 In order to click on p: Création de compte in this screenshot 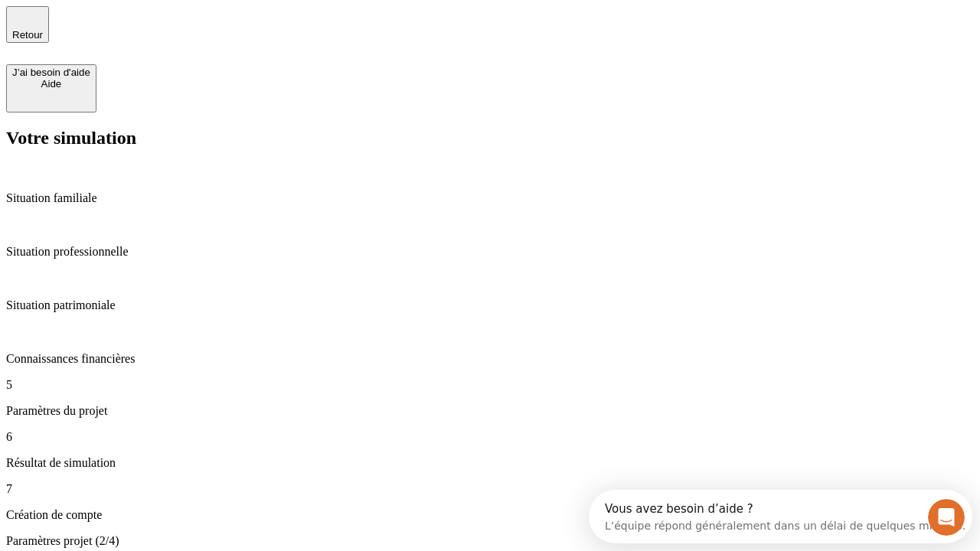, I will do `click(490, 516)`.